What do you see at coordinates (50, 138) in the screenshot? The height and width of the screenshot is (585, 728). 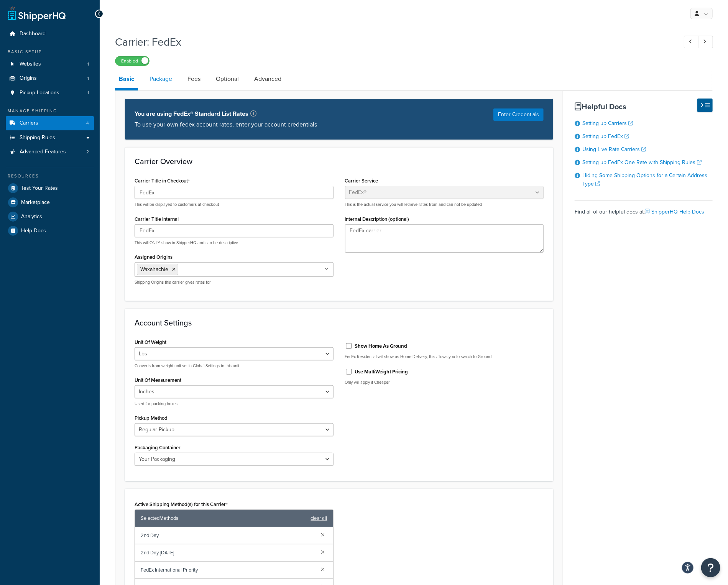 I see `a: Shipping Rules` at bounding box center [50, 138].